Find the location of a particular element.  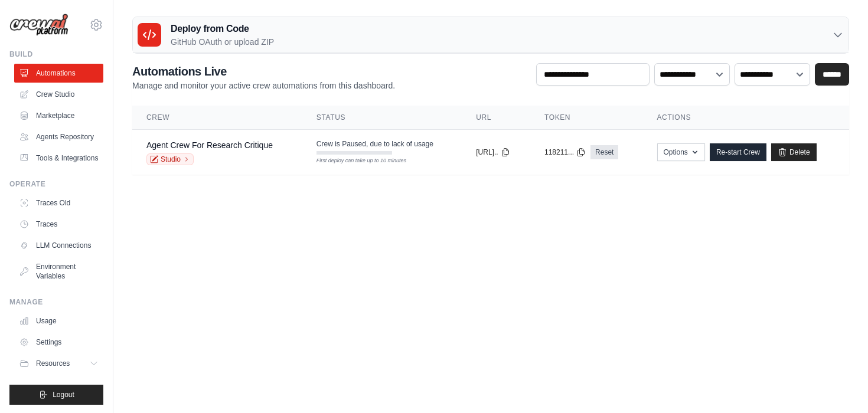

a: Usage is located at coordinates (58, 321).